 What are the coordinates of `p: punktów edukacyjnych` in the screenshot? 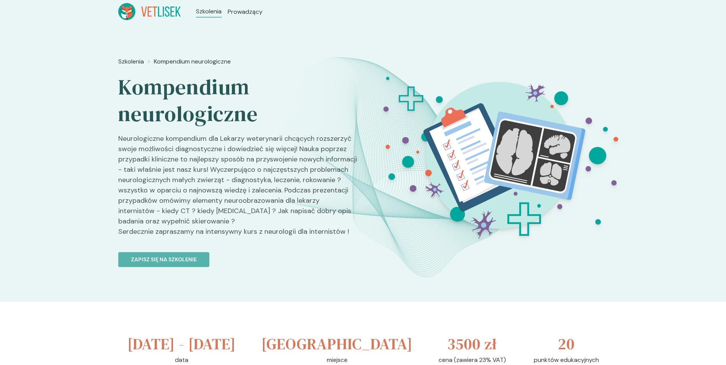 It's located at (567, 360).